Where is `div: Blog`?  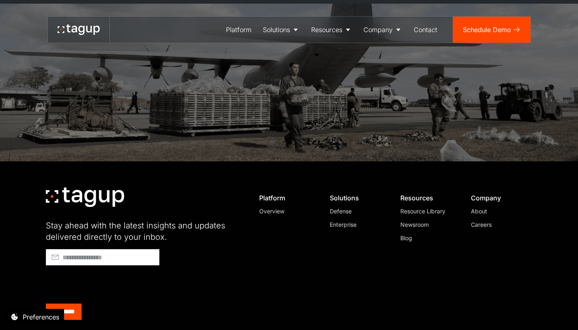
div: Blog is located at coordinates (428, 237).